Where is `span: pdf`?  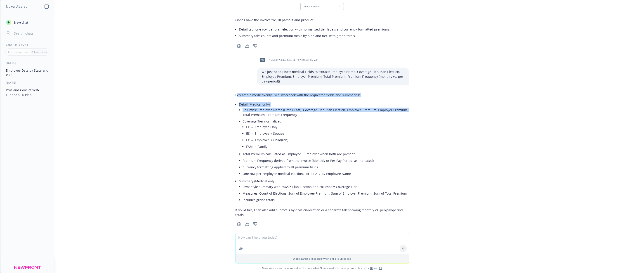
span: pdf is located at coordinates (263, 60).